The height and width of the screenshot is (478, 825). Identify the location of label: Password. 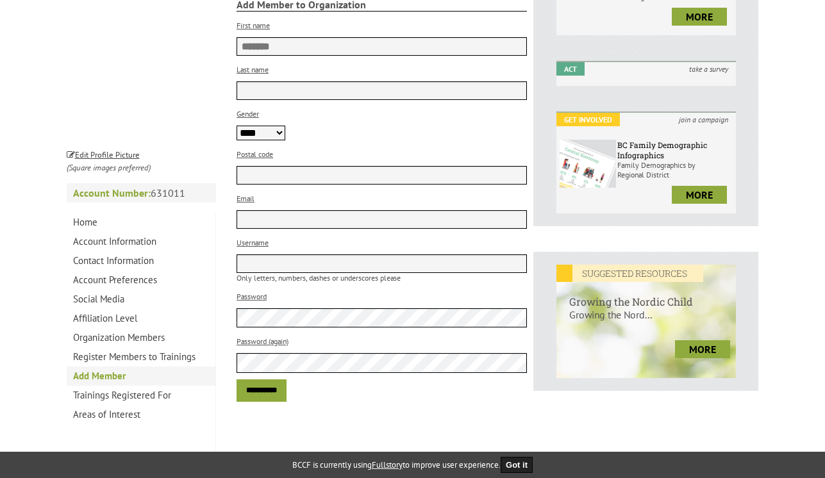
(251, 296).